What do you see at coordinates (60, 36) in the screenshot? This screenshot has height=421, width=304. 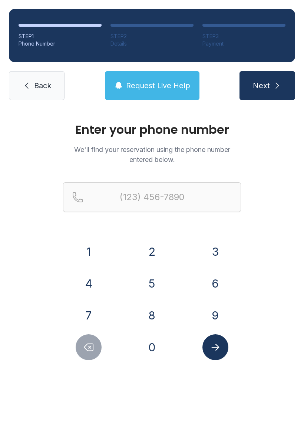 I see `div: STEP 1` at bounding box center [60, 36].